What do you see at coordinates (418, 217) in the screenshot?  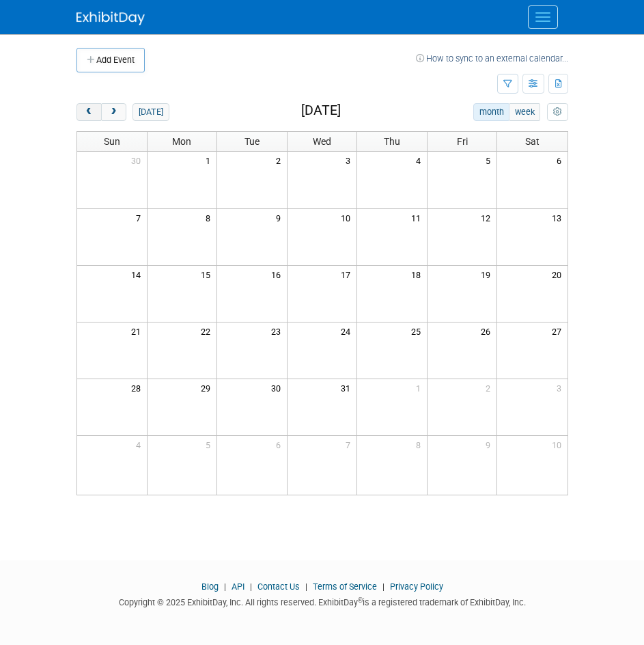 I see `span: 11` at bounding box center [418, 217].